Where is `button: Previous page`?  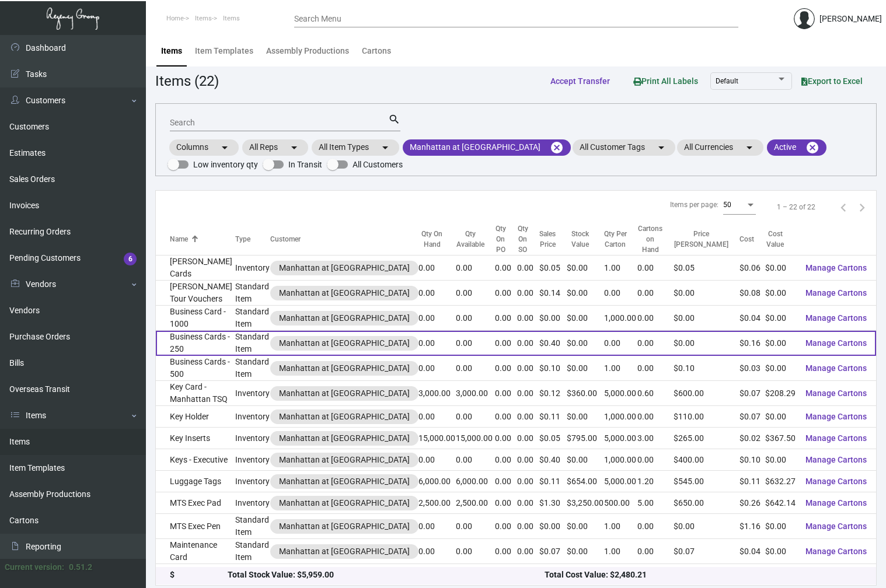
button: Previous page is located at coordinates (843, 207).